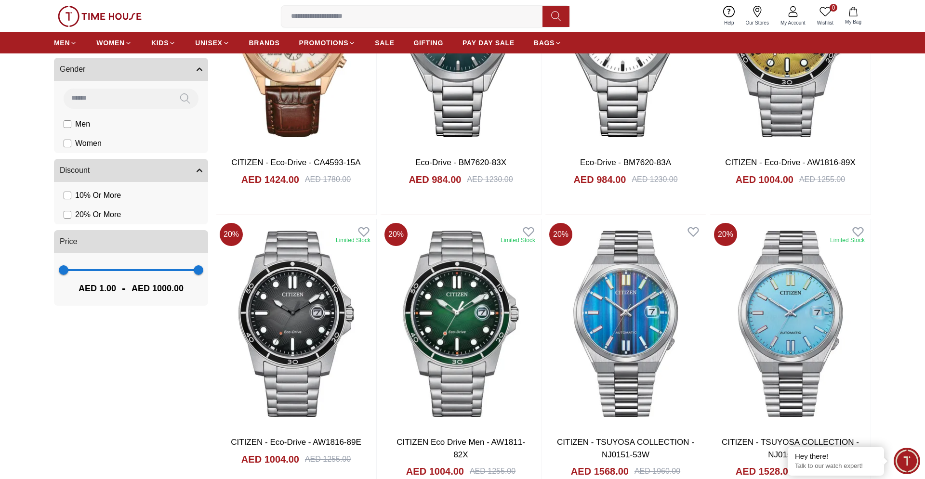 The image size is (925, 479). Describe the element at coordinates (62, 43) in the screenshot. I see `span: MEN` at that location.